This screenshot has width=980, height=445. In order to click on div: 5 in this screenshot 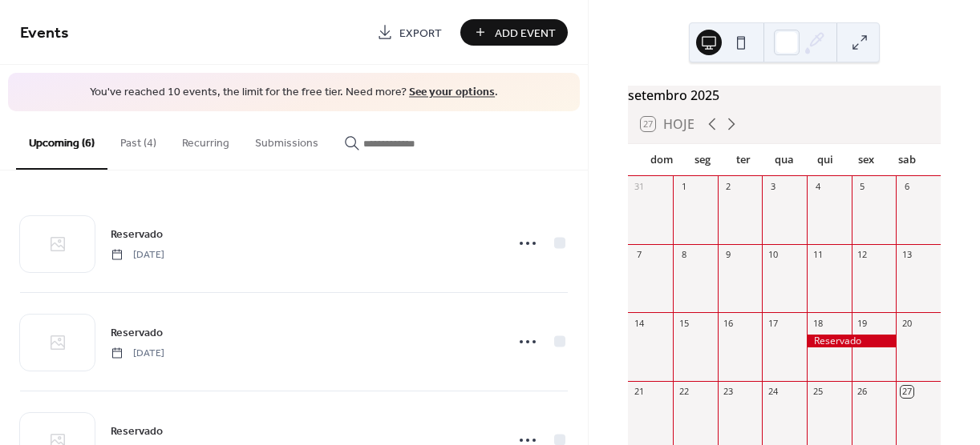, I will do `click(862, 186)`.